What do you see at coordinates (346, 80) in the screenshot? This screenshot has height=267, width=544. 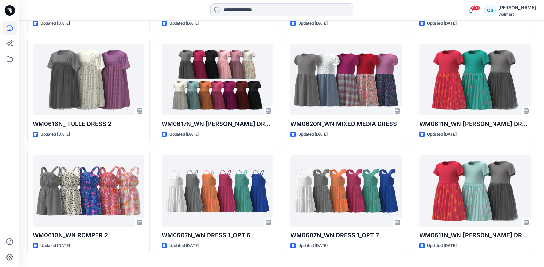 I see `a: WM0620N_WN MIXED MEDIA DRESS` at bounding box center [346, 80].